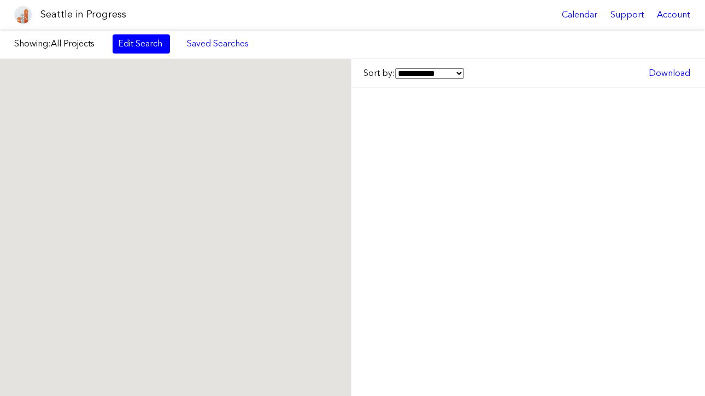 Image resolution: width=705 pixels, height=396 pixels. I want to click on img: favicon-96x96.png, so click(23, 15).